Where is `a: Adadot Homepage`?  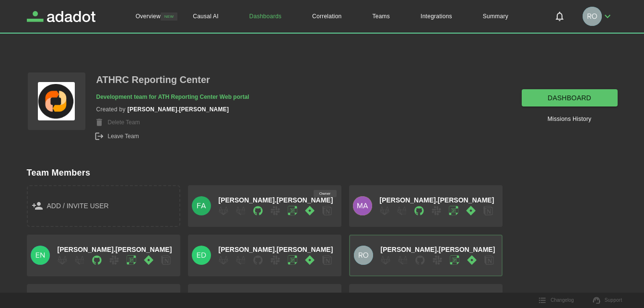
a: Adadot Homepage is located at coordinates (61, 17).